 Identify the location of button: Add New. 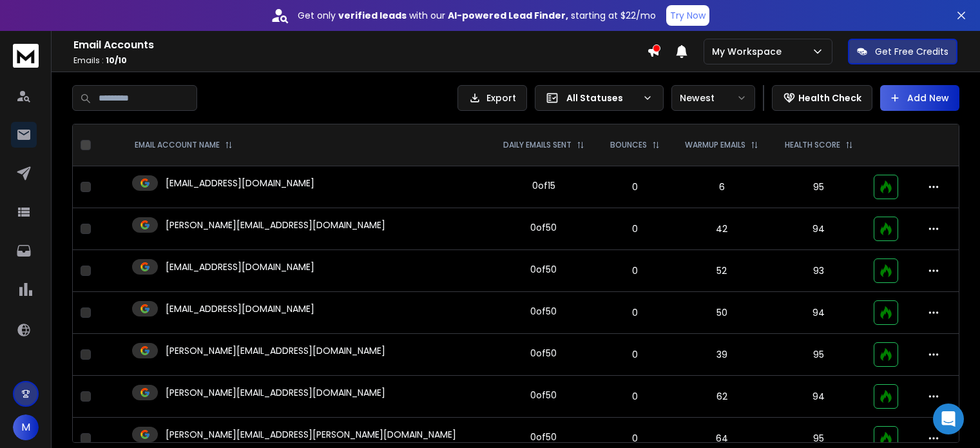
(919, 98).